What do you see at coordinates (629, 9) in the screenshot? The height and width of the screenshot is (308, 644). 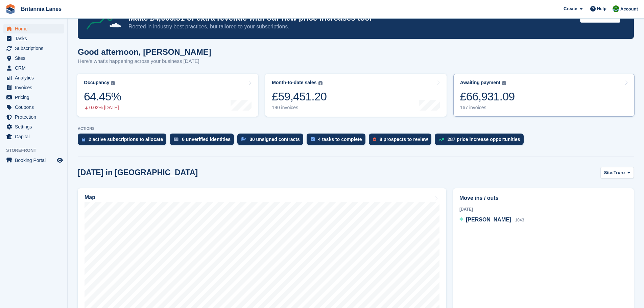 I see `span: Account` at bounding box center [629, 9].